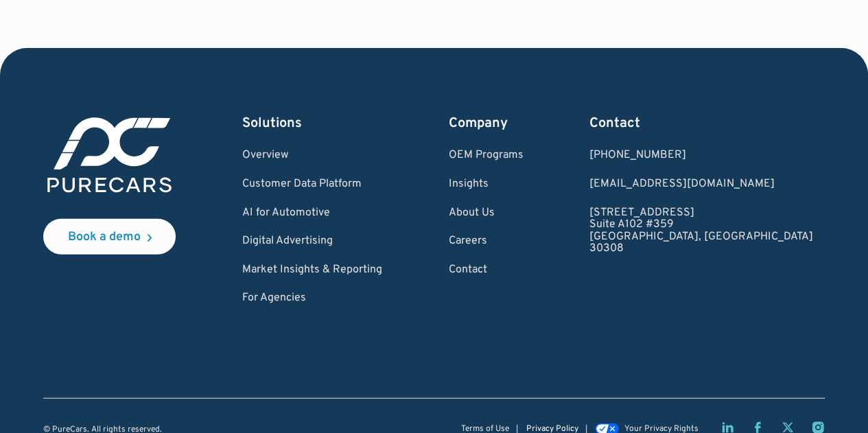  Describe the element at coordinates (485, 213) in the screenshot. I see `a: About Us` at that location.